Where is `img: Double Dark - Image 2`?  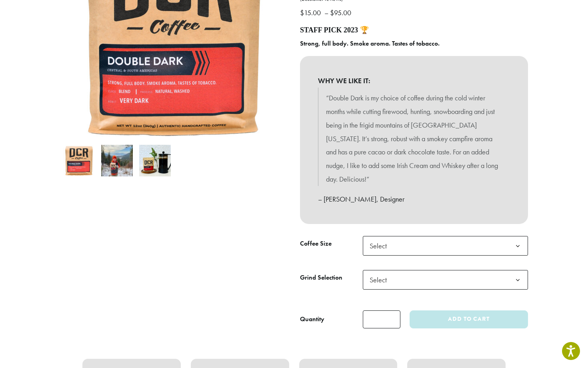
img: Double Dark - Image 2 is located at coordinates (117, 160).